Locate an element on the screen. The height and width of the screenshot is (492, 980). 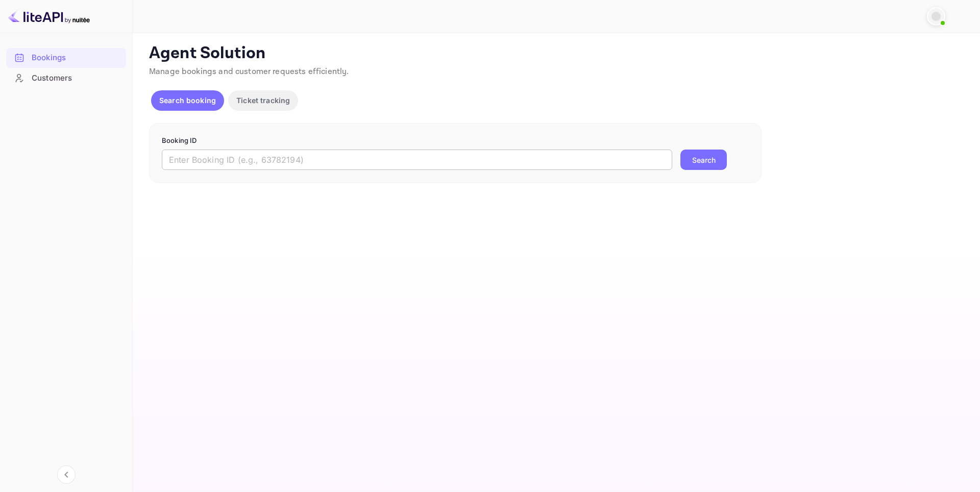
button: Collapse navigation is located at coordinates (67, 475).